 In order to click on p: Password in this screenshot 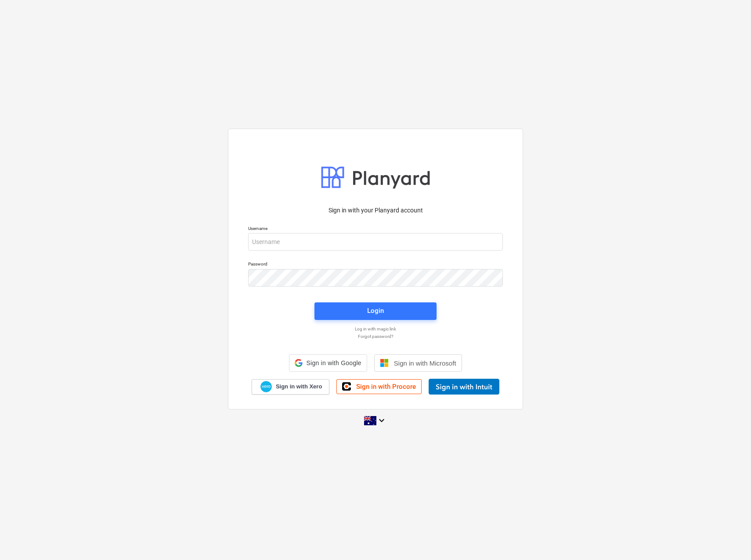, I will do `click(376, 265)`.